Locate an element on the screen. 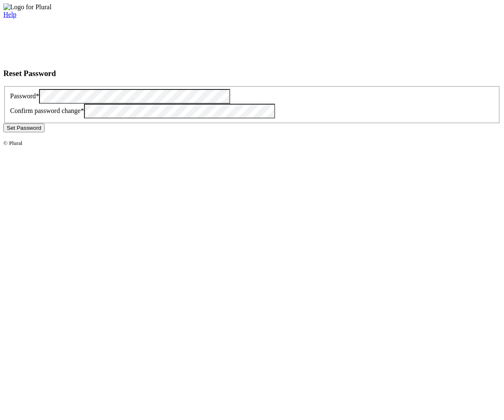  h3: Reset Password is located at coordinates (252, 74).